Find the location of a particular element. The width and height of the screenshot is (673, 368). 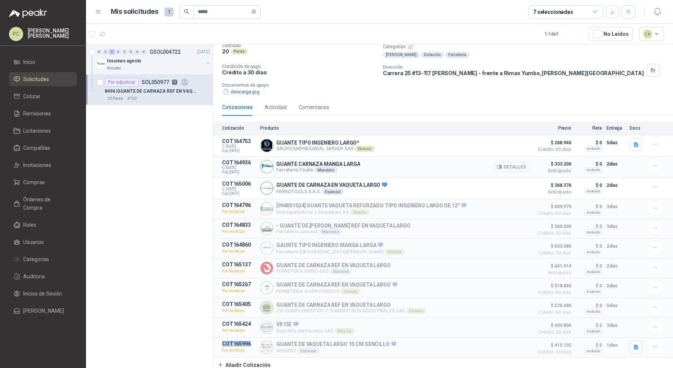

p: CSI COMPLEMENTOS Y SUMINISTROS INDUSTRIALES SAS is located at coordinates (351, 311).